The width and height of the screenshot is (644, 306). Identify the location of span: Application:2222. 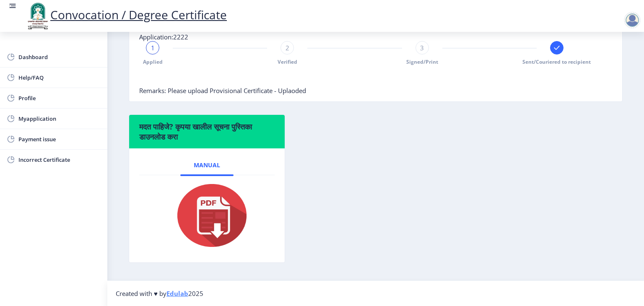
(163, 37).